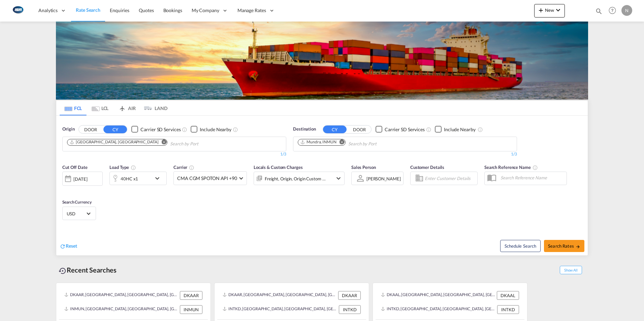 The image size is (644, 321). What do you see at coordinates (146, 10) in the screenshot?
I see `span: Quotes` at bounding box center [146, 10].